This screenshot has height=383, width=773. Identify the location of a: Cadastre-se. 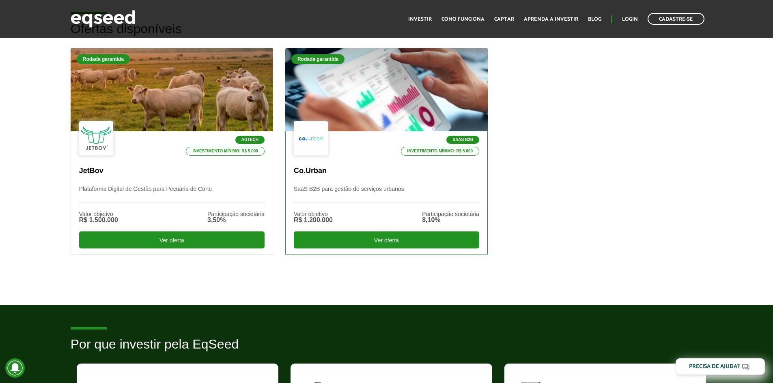
(676, 19).